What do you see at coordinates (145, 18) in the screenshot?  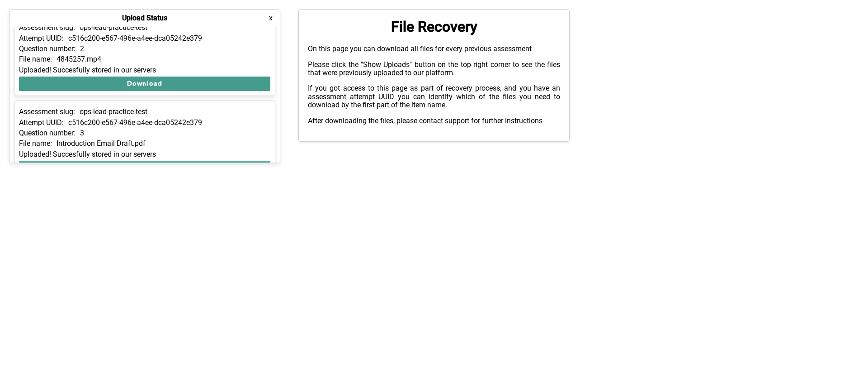 I see `h4: Upload Status` at bounding box center [145, 18].